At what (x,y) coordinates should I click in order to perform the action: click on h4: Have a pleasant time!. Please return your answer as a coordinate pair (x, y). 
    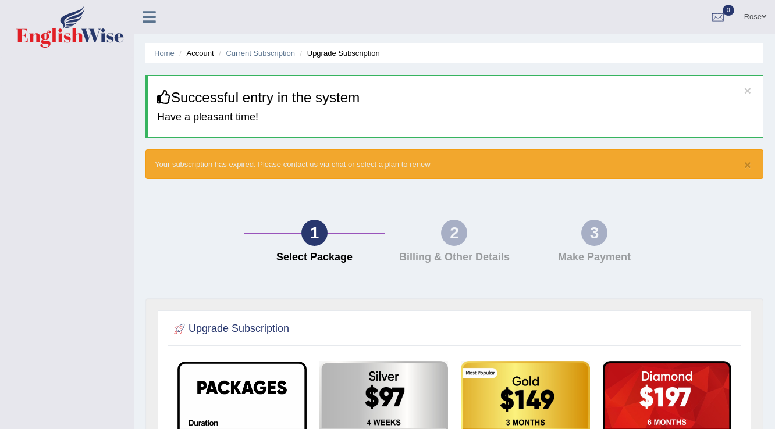
    Looking at the image, I should click on (456, 118).